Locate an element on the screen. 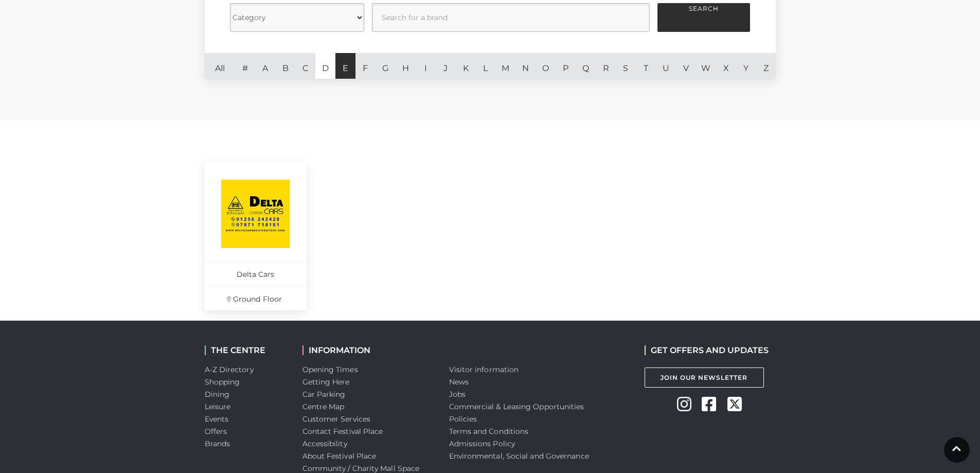  a: Offers is located at coordinates (216, 431).